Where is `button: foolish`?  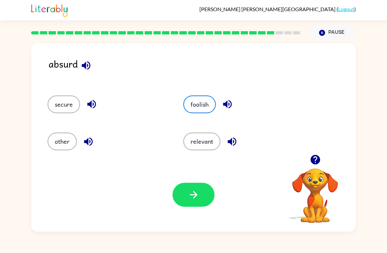 button: foolish is located at coordinates (200, 104).